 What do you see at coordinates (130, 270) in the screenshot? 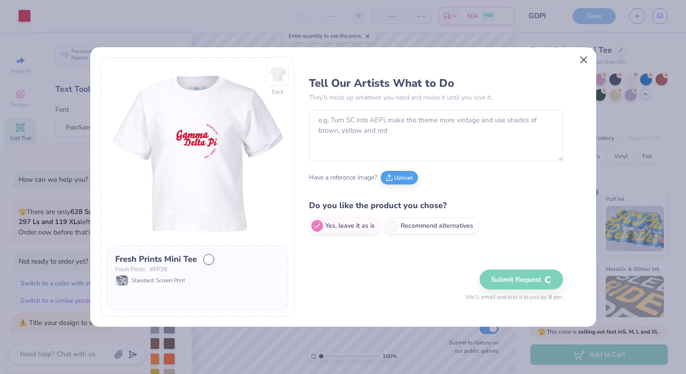
I see `span: Fresh Prints` at bounding box center [130, 270].